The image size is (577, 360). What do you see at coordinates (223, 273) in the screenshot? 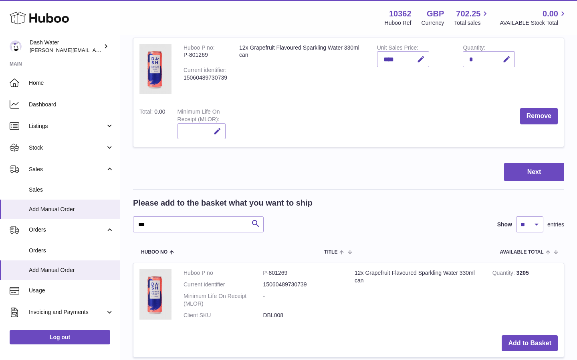
I see `dt: Huboo P no` at bounding box center [223, 273].